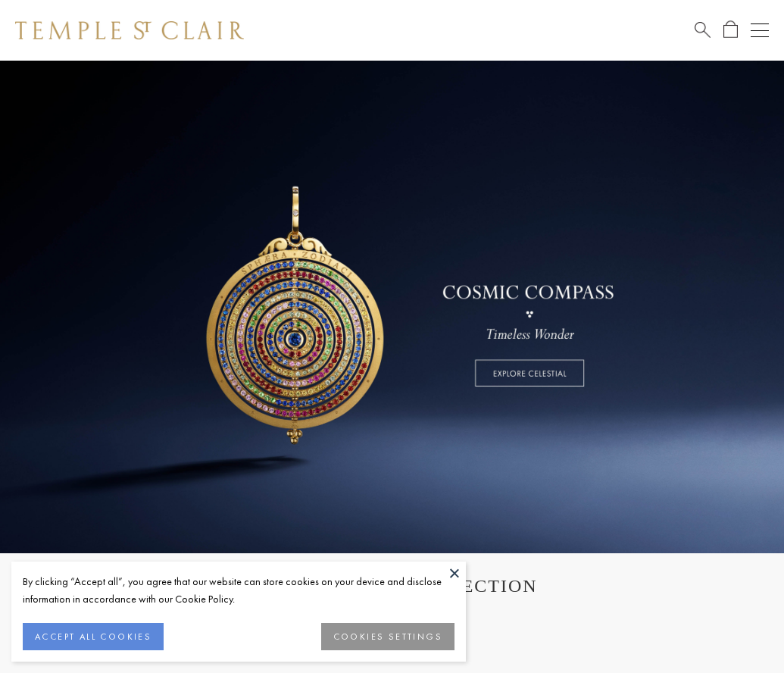 This screenshot has width=784, height=673. What do you see at coordinates (130, 31) in the screenshot?
I see `img: Temple St. Clair` at bounding box center [130, 31].